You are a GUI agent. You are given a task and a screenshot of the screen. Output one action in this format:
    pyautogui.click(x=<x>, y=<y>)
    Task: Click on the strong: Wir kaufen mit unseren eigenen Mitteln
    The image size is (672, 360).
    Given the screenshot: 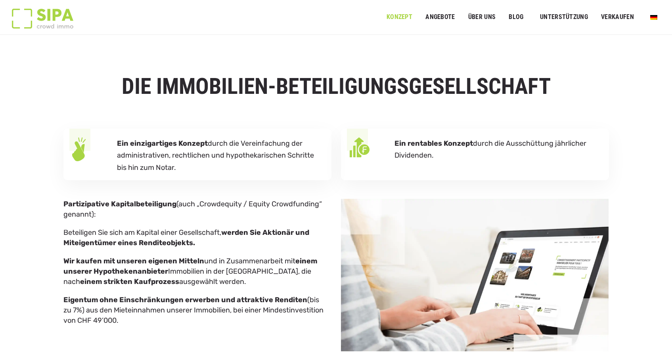 What is the action you would take?
    pyautogui.click(x=134, y=261)
    